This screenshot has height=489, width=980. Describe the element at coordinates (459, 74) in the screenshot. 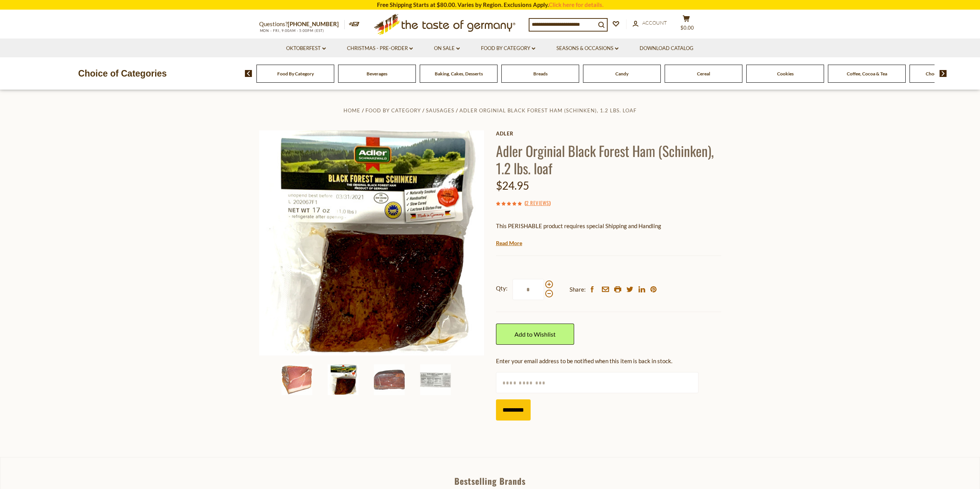

I see `span: Baking, Cakes, Desserts` at that location.